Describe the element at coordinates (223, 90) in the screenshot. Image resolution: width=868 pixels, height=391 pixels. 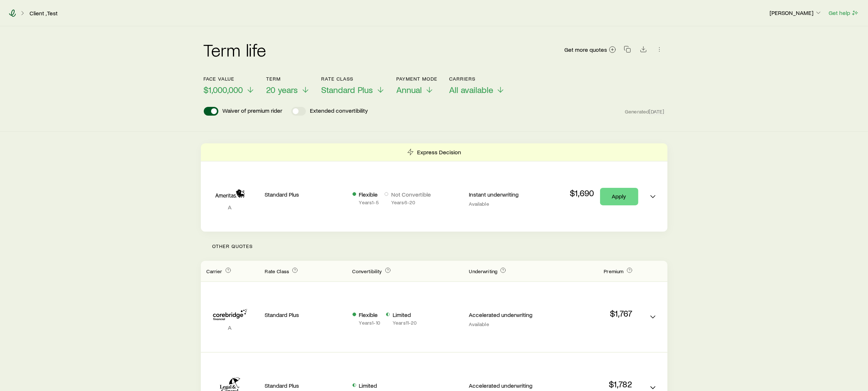
I see `span: $1,000,000` at that location.